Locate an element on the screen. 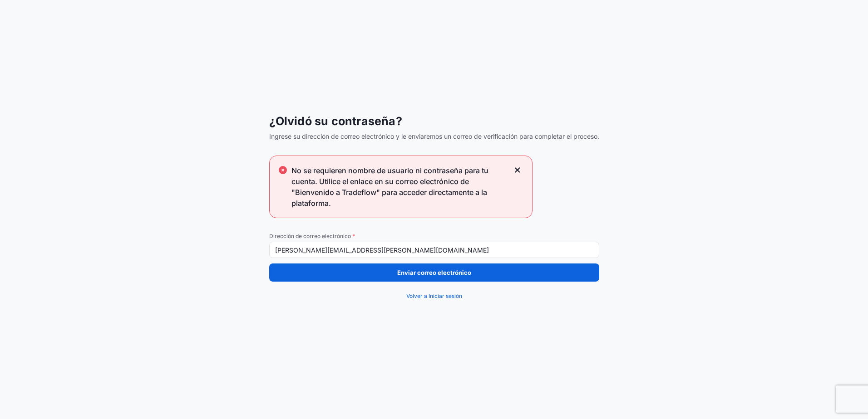  a: Volver a Iniciar sesión is located at coordinates (434, 296).